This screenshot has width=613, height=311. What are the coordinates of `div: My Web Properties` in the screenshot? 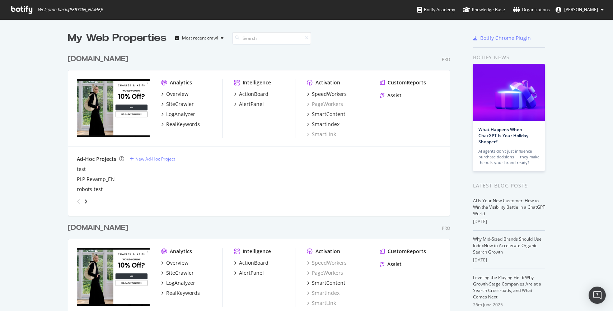 It's located at (117, 38).